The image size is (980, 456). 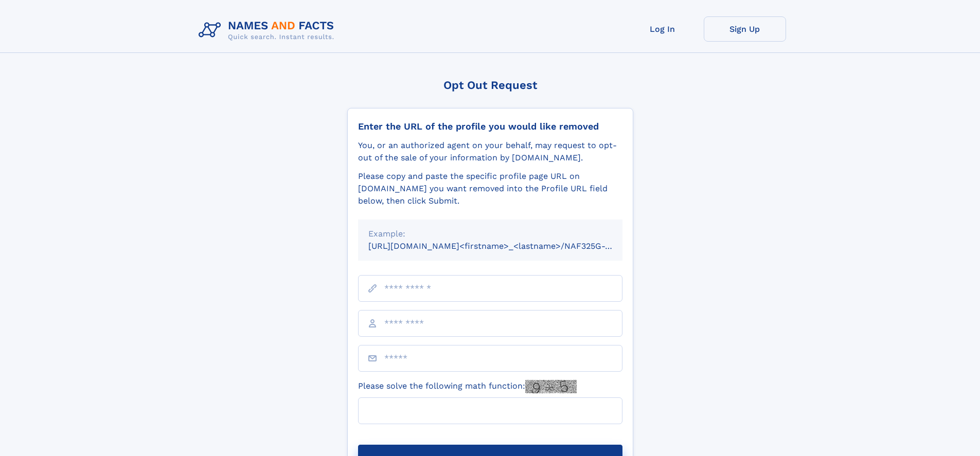 What do you see at coordinates (745, 29) in the screenshot?
I see `a: Sign Up` at bounding box center [745, 29].